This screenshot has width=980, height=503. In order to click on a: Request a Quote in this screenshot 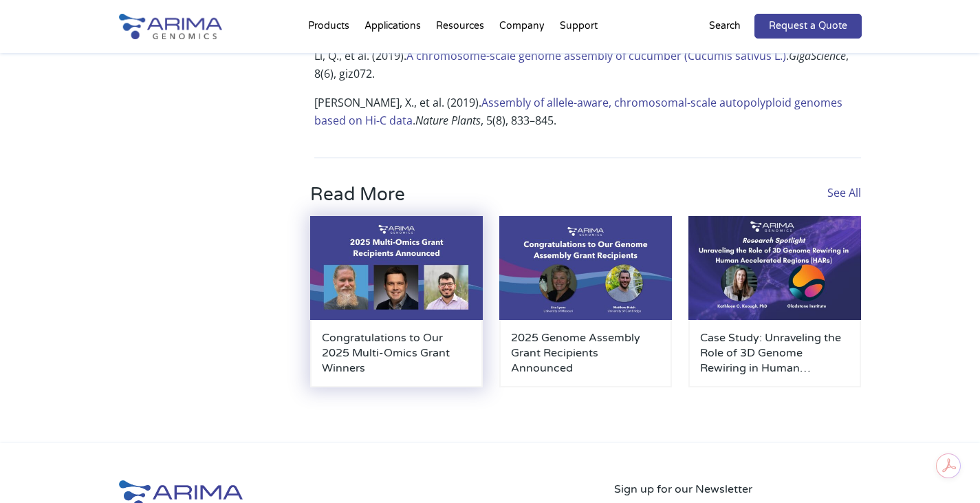, I will do `click(808, 26)`.